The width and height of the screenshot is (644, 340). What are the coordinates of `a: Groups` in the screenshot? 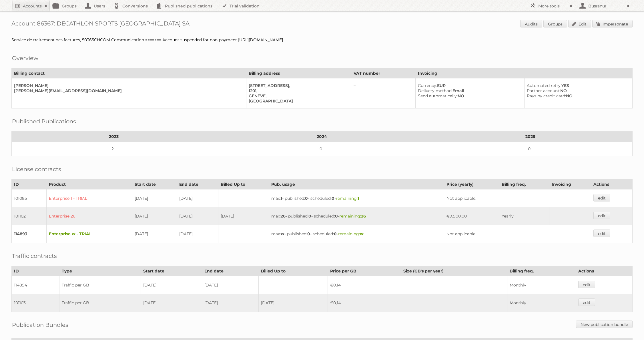 It's located at (555, 24).